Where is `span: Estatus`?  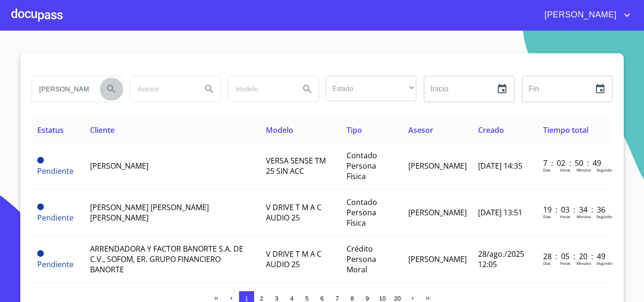 span: Estatus is located at coordinates (50, 130).